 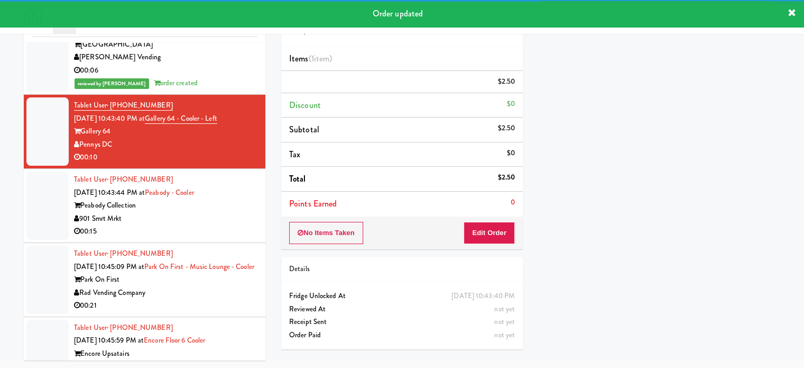 What do you see at coordinates (166, 353) in the screenshot?
I see `div: Encore Upsatairs` at bounding box center [166, 353].